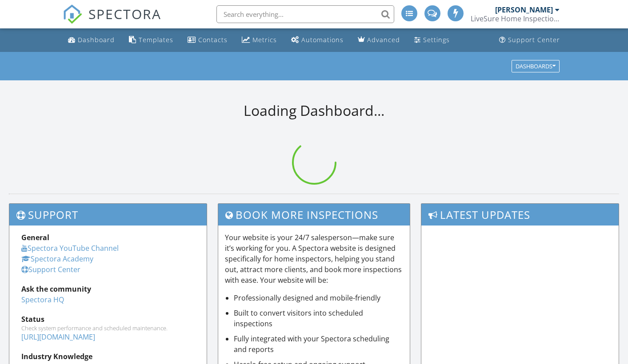 The height and width of the screenshot is (364, 628). What do you see at coordinates (108, 356) in the screenshot?
I see `div: Industry Knowledge` at bounding box center [108, 356].